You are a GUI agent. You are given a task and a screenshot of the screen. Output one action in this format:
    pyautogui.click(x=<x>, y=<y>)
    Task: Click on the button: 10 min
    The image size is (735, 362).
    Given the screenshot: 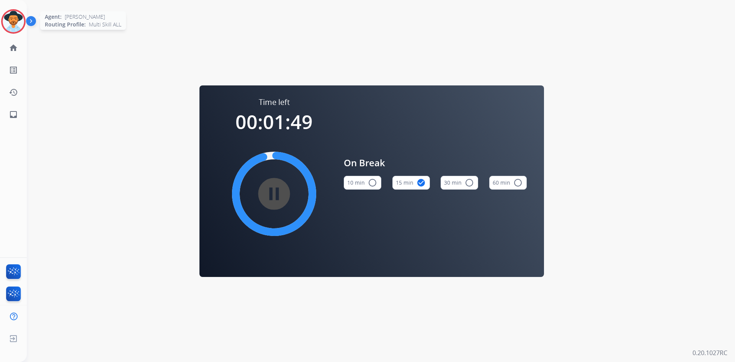 What is the action you would take?
    pyautogui.click(x=363, y=183)
    